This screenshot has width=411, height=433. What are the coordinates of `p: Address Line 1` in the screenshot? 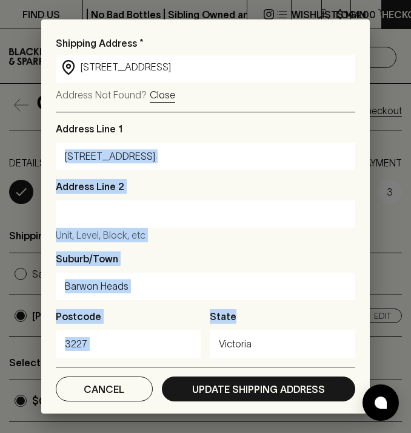 It's located at (89, 129).